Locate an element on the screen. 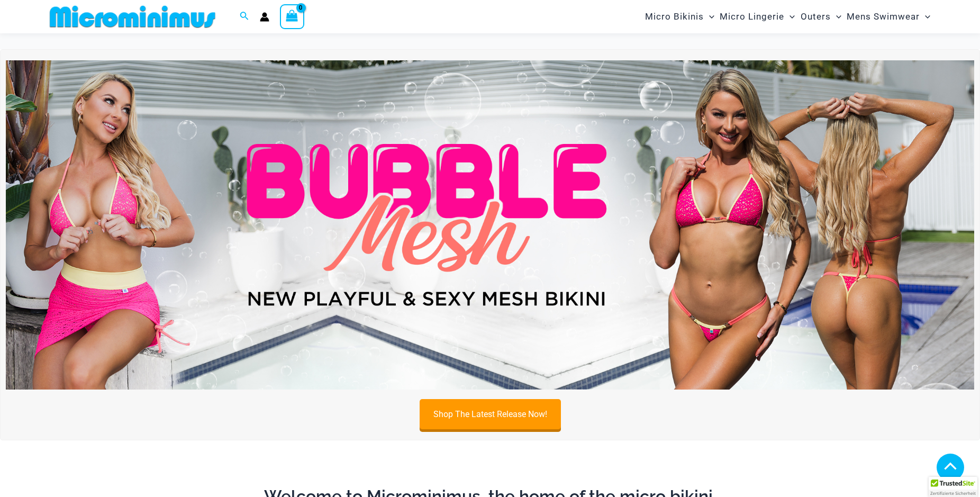 Image resolution: width=980 pixels, height=497 pixels. a: Micro BikinisMenu ToggleMenu Toggle is located at coordinates (679, 17).